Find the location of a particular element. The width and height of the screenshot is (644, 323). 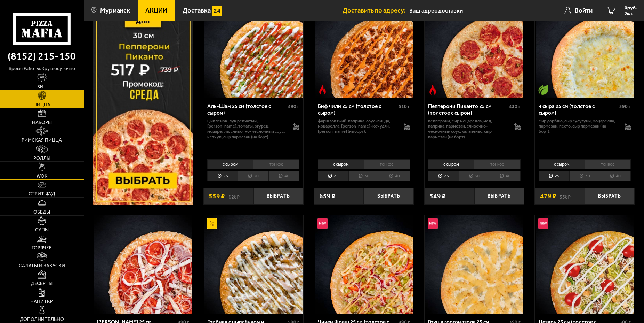

a: Петровская 25 см (толстое с сыром) is located at coordinates (143, 264).